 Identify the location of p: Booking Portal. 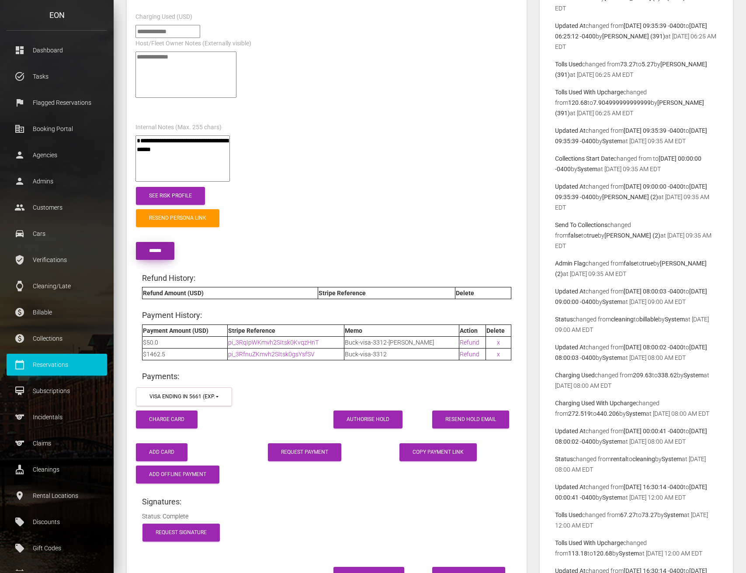
(57, 129).